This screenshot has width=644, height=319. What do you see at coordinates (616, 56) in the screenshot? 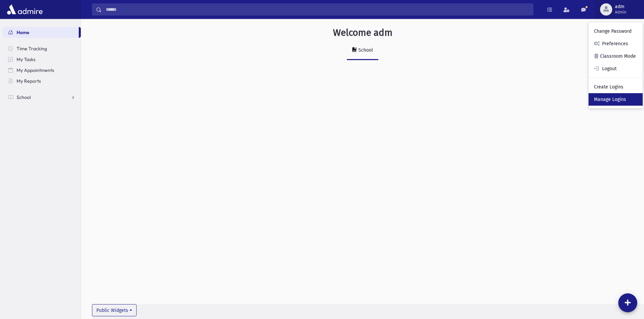
I see `a: Classroom Mode` at bounding box center [616, 56].